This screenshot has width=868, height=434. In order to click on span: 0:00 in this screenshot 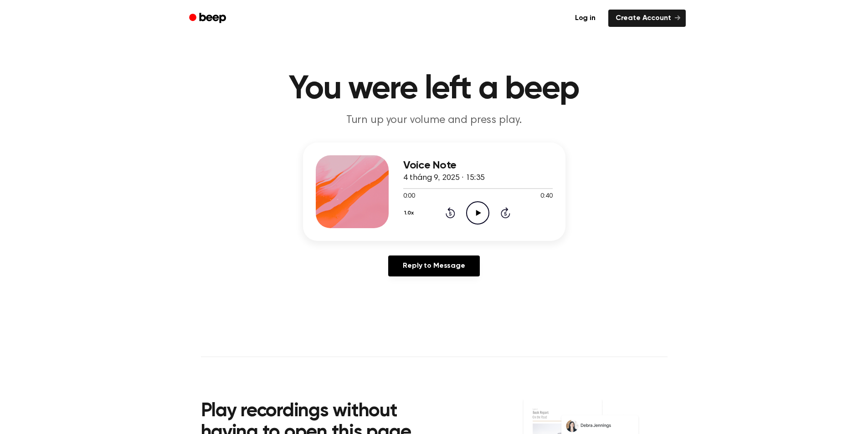, I will do `click(409, 197)`.